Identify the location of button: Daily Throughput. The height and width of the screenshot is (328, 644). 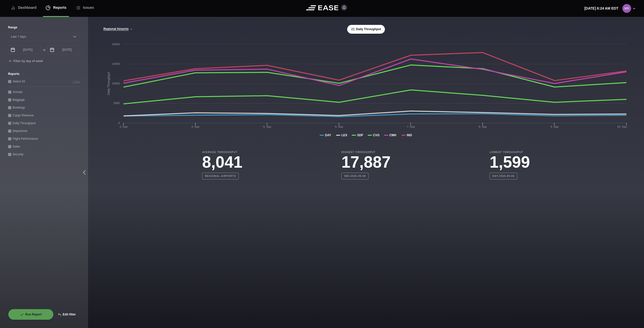
(366, 29).